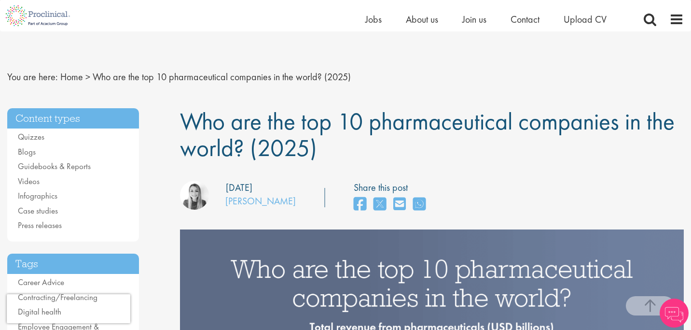  Describe the element at coordinates (525, 19) in the screenshot. I see `span: Contact` at that location.